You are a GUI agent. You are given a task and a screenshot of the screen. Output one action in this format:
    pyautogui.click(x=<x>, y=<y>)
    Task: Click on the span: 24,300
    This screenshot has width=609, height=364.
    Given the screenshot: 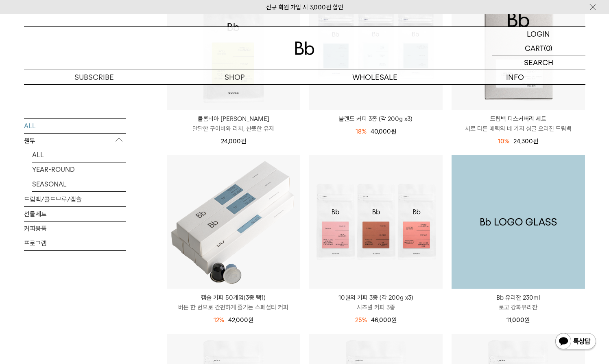 What is the action you would take?
    pyautogui.click(x=526, y=141)
    